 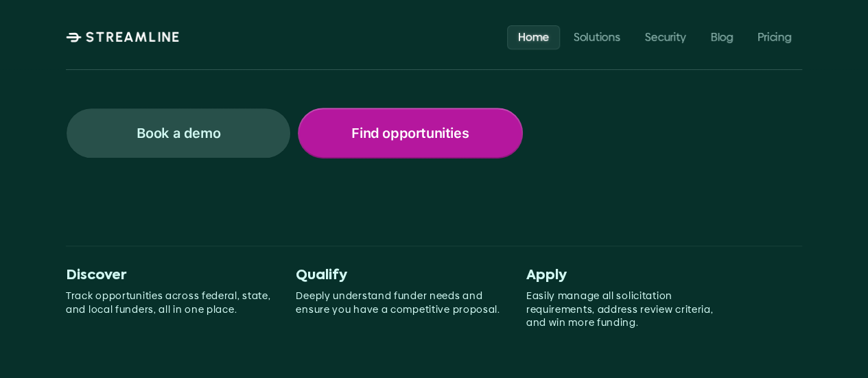 I want to click on p: Solutions, so click(x=597, y=36).